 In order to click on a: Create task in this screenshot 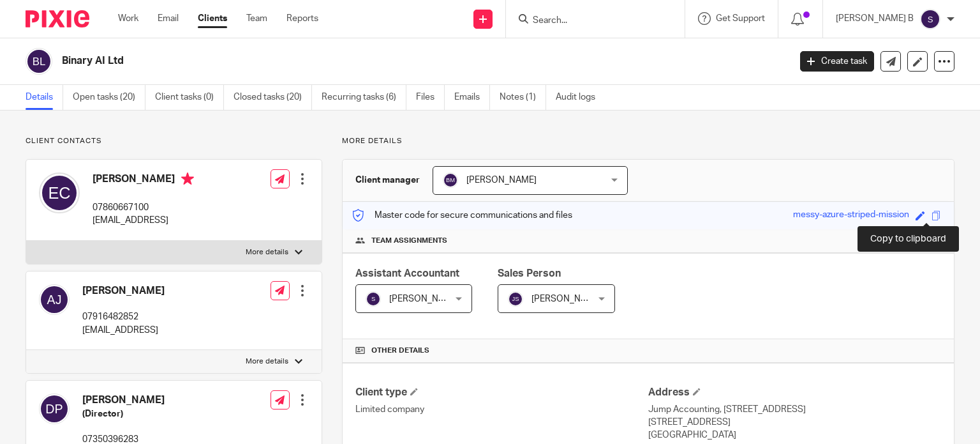, I will do `click(837, 61)`.